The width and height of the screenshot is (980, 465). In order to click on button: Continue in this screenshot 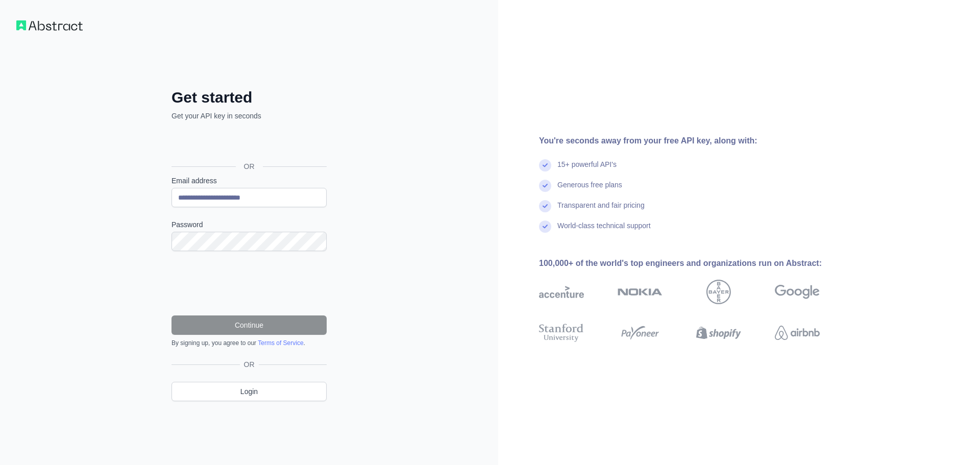, I will do `click(250, 325)`.